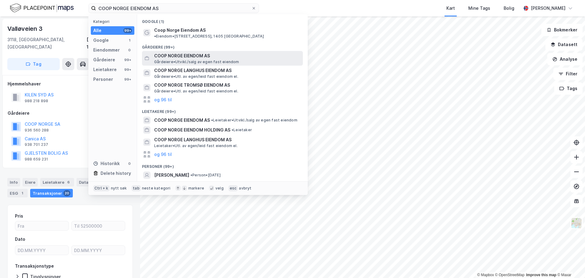 This screenshot has height=278, width=585. Describe the element at coordinates (98, 225) in the screenshot. I see `input: Til 52500000` at that location.